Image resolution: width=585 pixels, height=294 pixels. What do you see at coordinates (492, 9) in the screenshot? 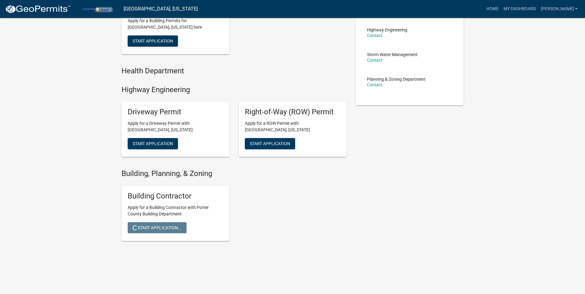
I see `a: Home` at bounding box center [492, 9].